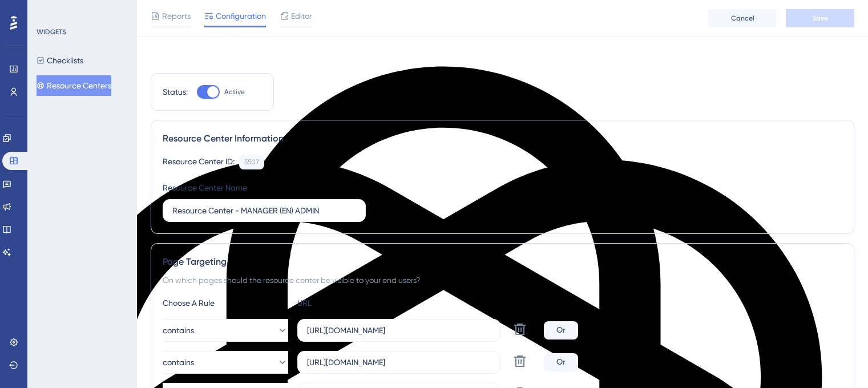  Describe the element at coordinates (502, 280) in the screenshot. I see `div: On which pages should the resource center be visible to your end users?` at that location.